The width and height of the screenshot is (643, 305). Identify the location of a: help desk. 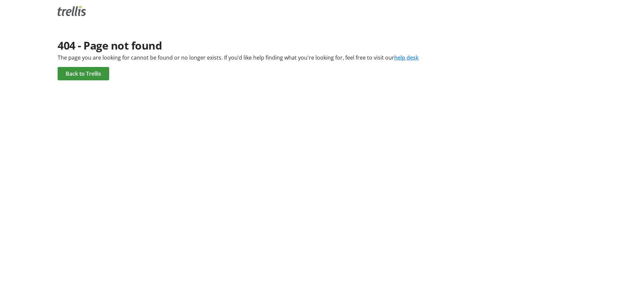
(406, 58).